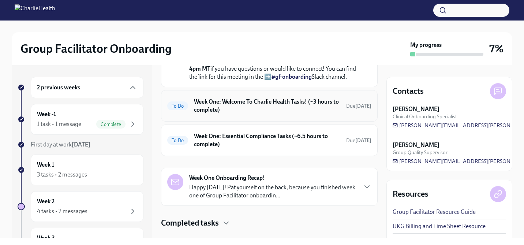 This screenshot has width=524, height=245. Describe the element at coordinates (267, 140) in the screenshot. I see `h6: Week One: Essential Compliance Tasks (~6.5 hours to complete)` at that location.